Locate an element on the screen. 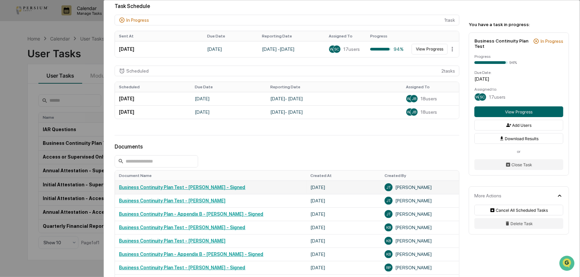 This screenshot has width=580, height=277. div: Scheduled is located at coordinates (137, 71).